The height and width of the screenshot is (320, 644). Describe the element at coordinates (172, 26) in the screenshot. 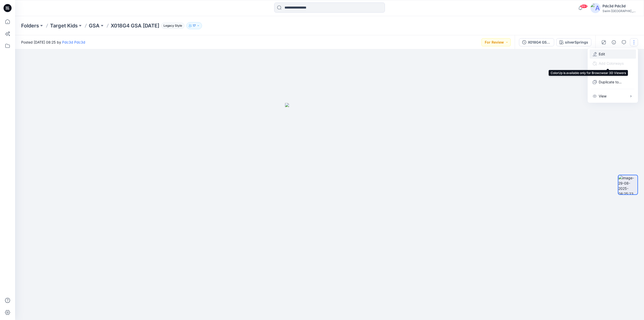

I see `button: Legacy Style` at that location.